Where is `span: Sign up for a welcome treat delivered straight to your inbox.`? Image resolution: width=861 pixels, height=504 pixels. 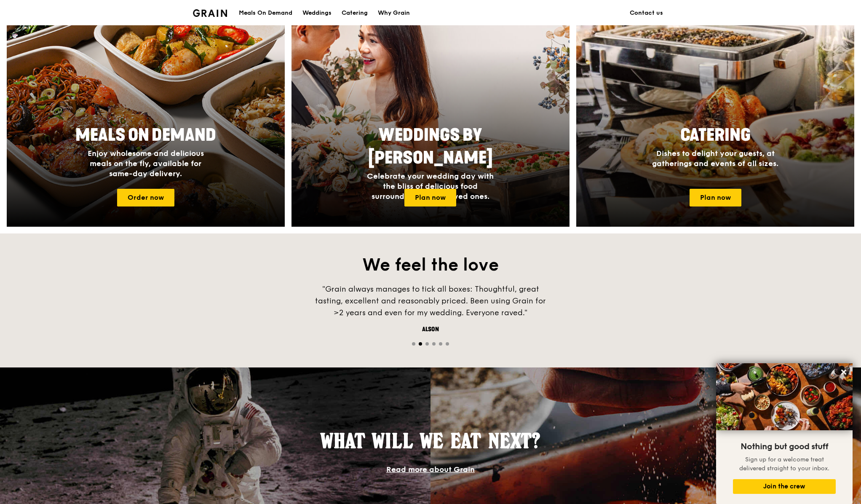 span: Sign up for a welcome treat delivered straight to your inbox. is located at coordinates (784, 464).